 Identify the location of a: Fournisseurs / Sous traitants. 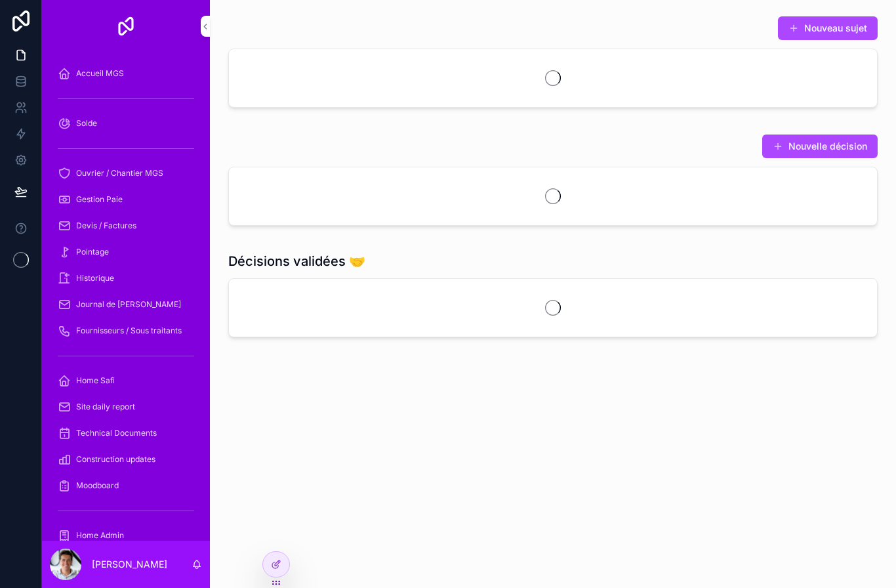
(126, 331).